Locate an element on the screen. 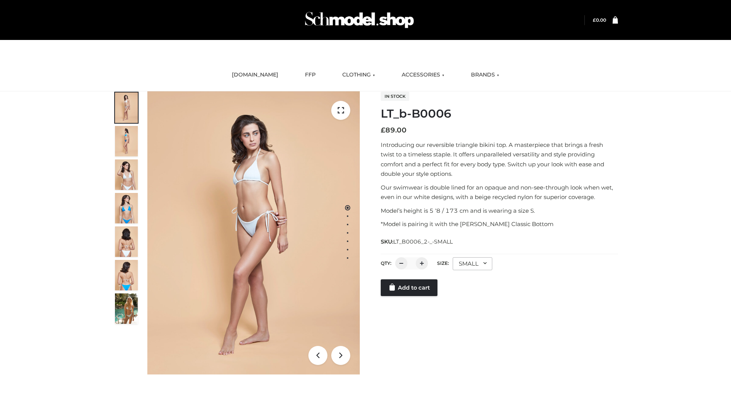 The image size is (731, 411). img: ArielClassicBikiniTop_CloudNine_AzureSky_OW114ECO_3-scaled.jpg is located at coordinates (126, 175).